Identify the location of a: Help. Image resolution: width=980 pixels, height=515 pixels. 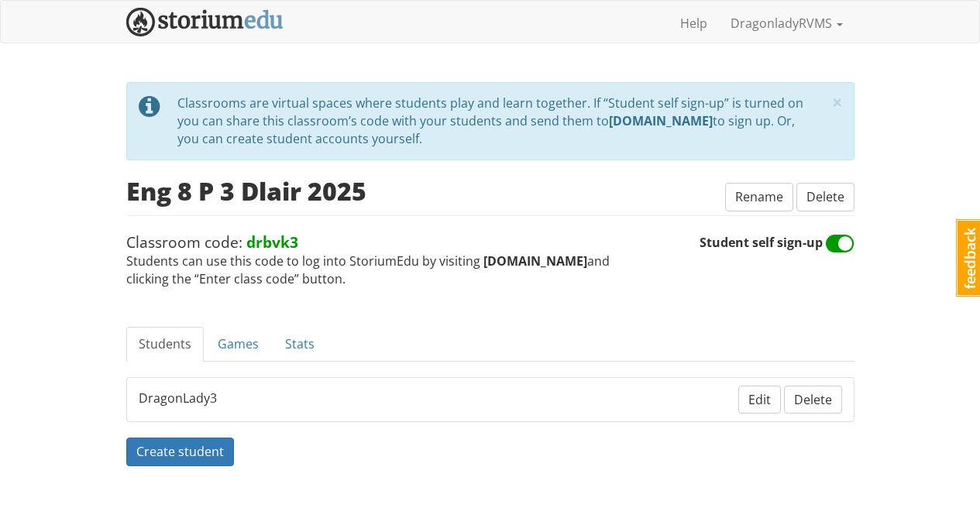
(693, 23).